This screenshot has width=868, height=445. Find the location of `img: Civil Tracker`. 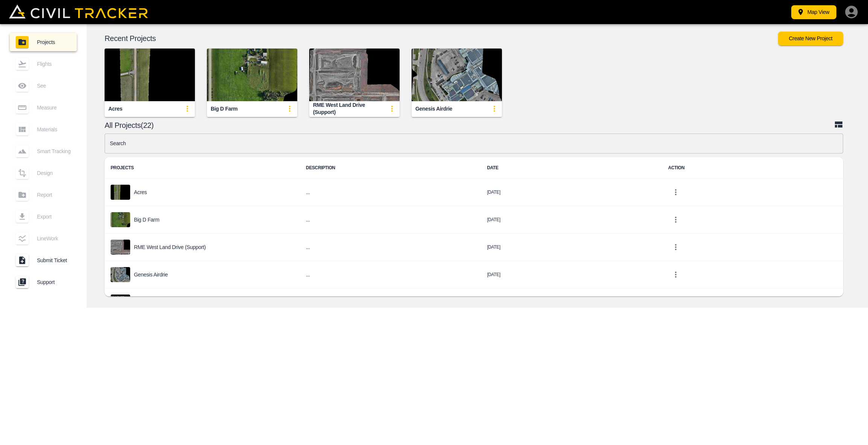

img: Civil Tracker is located at coordinates (78, 12).